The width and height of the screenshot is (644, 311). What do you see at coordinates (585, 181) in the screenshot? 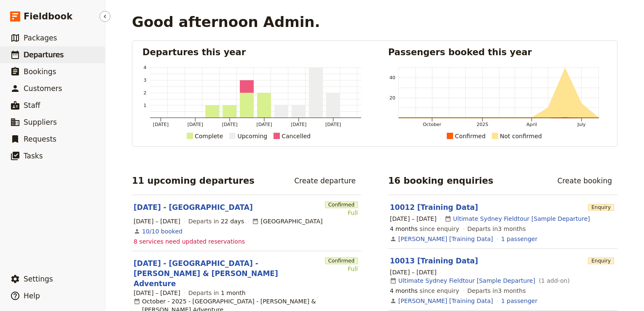
I see `a: Create booking` at bounding box center [585, 181].